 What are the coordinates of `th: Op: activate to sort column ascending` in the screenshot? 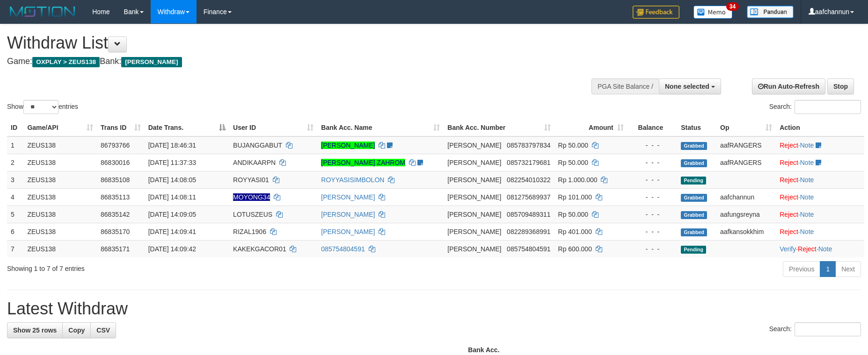 It's located at (746, 128).